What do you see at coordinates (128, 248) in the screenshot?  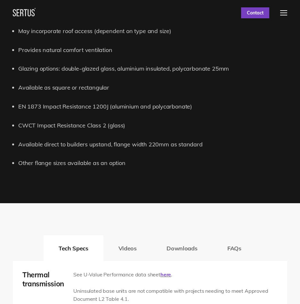 I see `button: Videos` at bounding box center [128, 248].